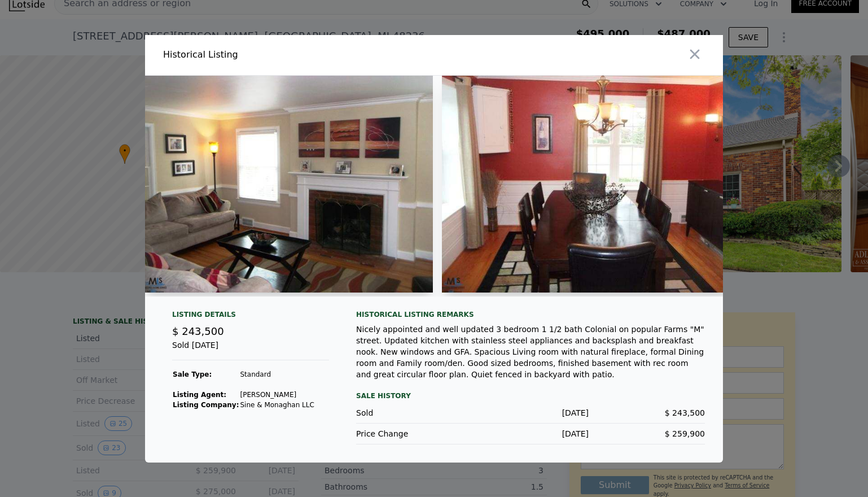  What do you see at coordinates (192, 375) in the screenshot?
I see `strong: Sale Type:` at bounding box center [192, 375].